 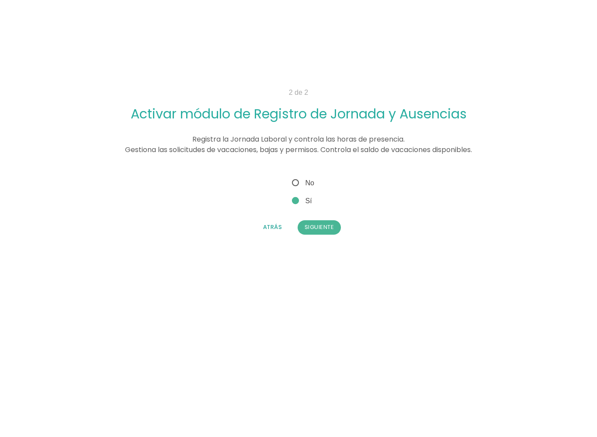 I want to click on h2: Activar módulo de Registro de Jornada y Ausencias, so click(x=299, y=114).